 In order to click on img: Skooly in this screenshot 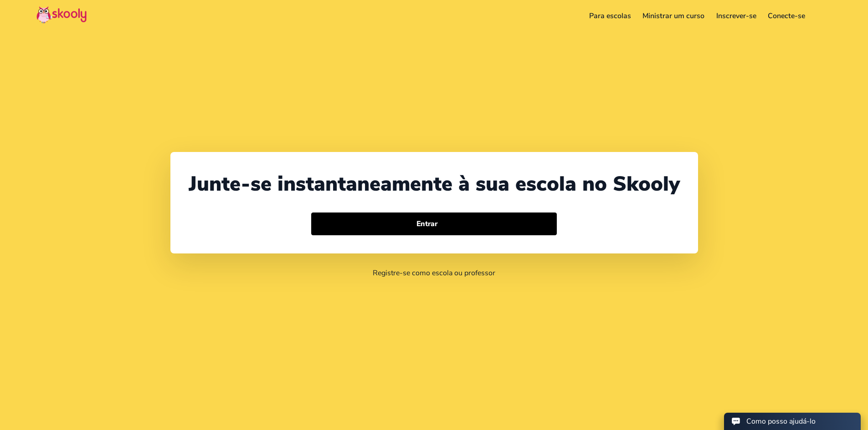, I will do `click(61, 15)`.